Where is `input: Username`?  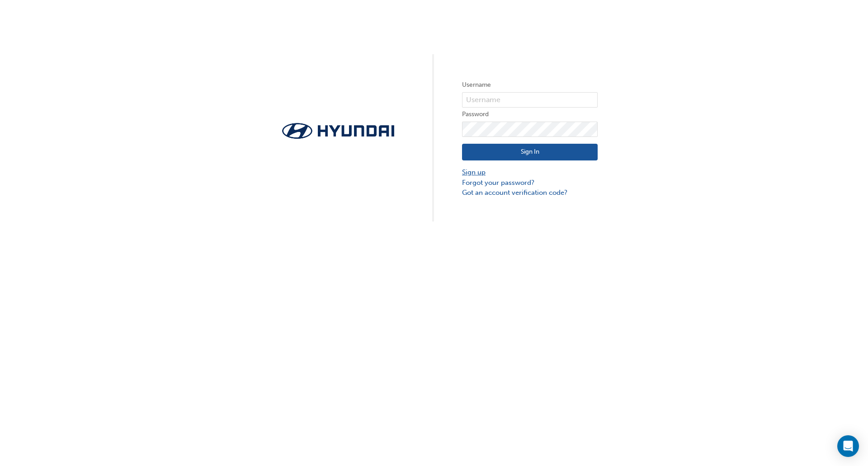 input: Username is located at coordinates (529, 100).